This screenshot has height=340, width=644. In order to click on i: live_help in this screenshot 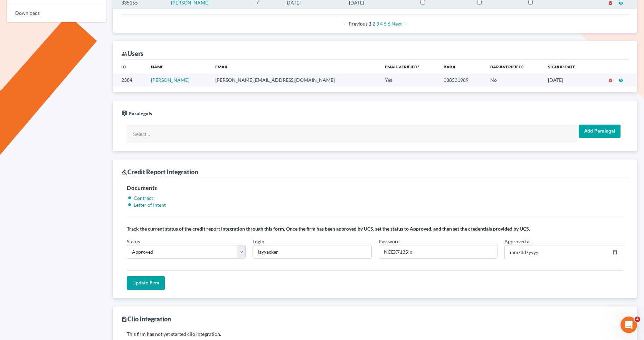, I will do `click(124, 113)`.